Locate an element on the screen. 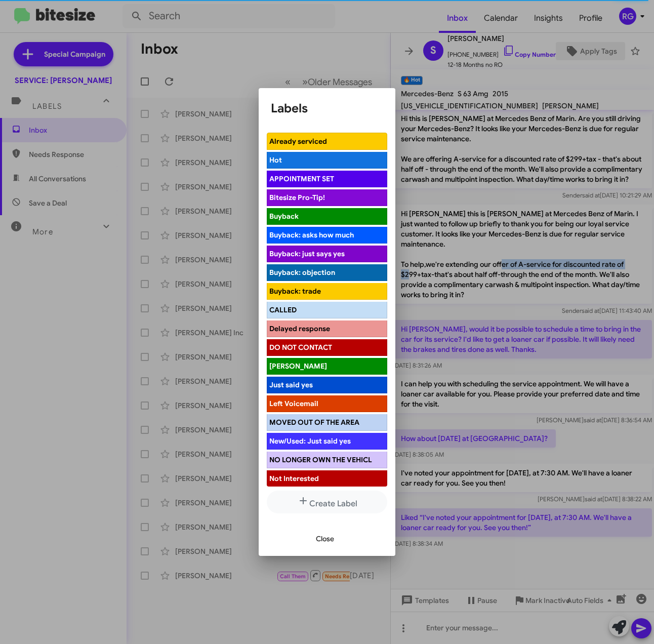 The image size is (654, 644). span: MOVED OUT OF THE AREA is located at coordinates (315, 422).